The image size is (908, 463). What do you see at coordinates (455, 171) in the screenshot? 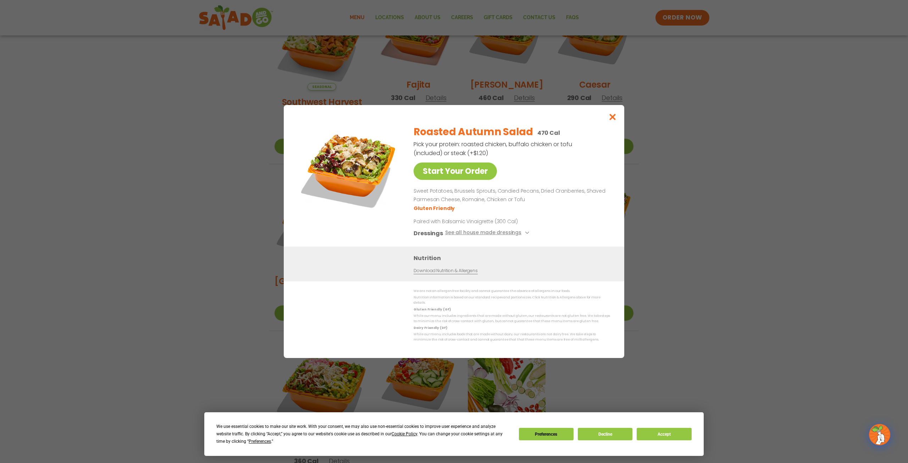
I see `a: Start Your Order` at bounding box center [455, 171].